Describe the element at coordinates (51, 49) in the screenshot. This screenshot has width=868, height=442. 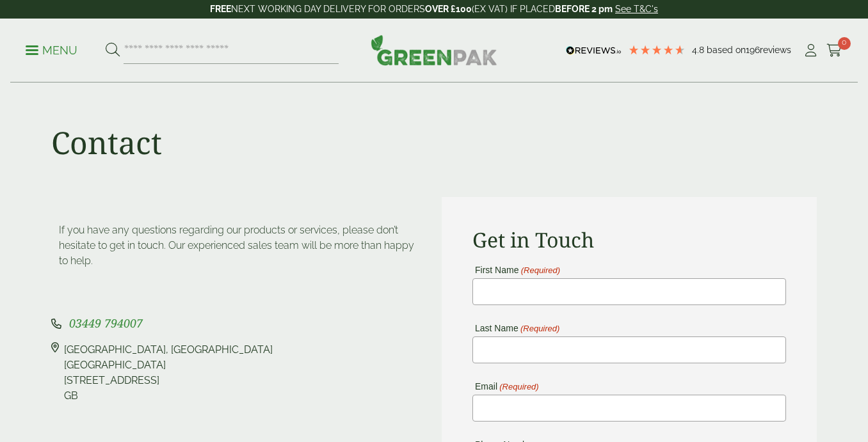
I see `a: Menu` at that location.